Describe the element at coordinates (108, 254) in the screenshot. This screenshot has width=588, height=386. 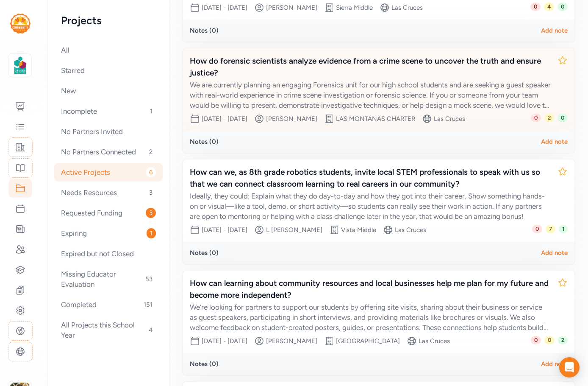
I see `div: Expired but not Closed` at that location.